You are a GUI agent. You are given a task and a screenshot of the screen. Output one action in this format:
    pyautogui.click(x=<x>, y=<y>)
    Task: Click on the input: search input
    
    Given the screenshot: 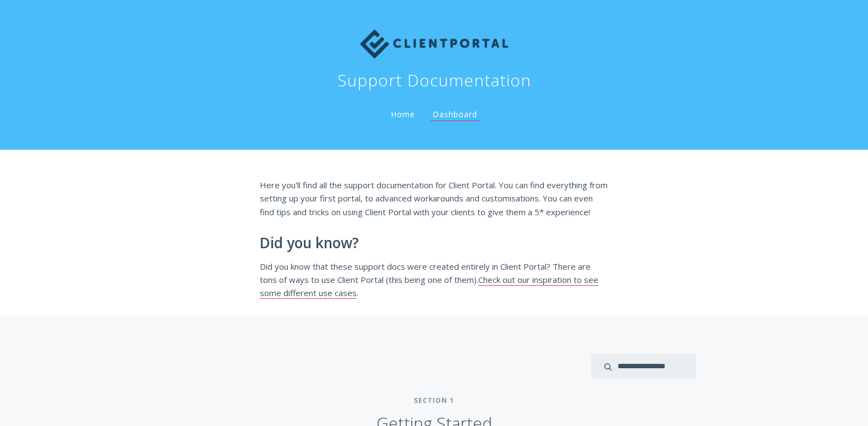 What is the action you would take?
    pyautogui.click(x=643, y=366)
    